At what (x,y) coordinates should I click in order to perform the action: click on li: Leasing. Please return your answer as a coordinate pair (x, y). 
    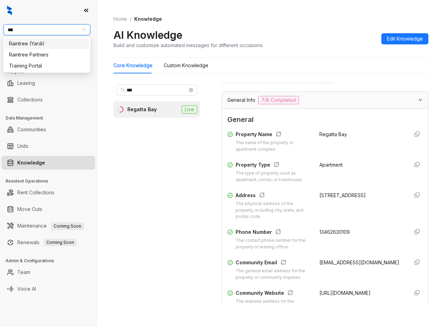
    Looking at the image, I should click on (48, 83).